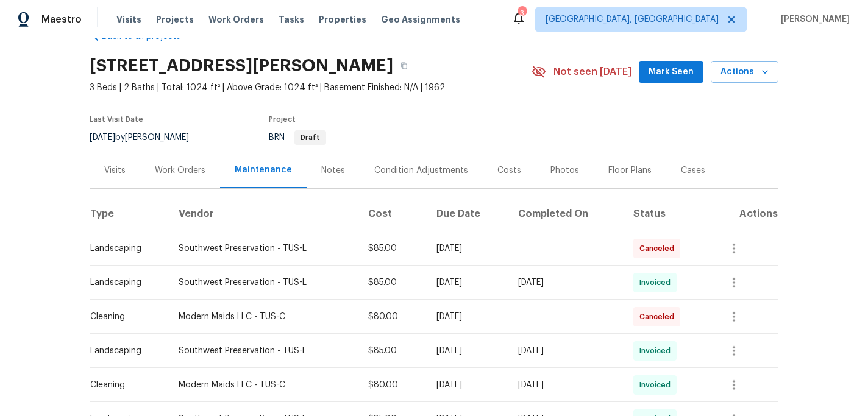 The height and width of the screenshot is (416, 868). What do you see at coordinates (291, 19) in the screenshot?
I see `span: Tasks` at bounding box center [291, 19].